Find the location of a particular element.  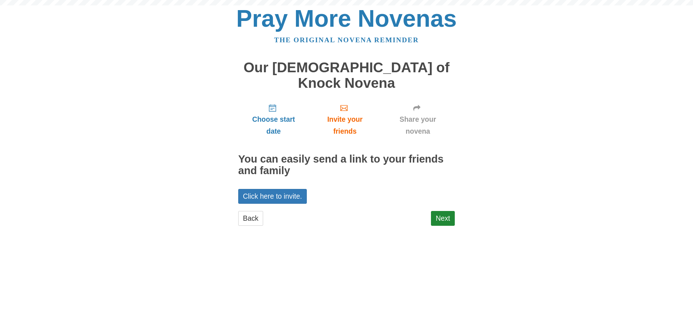

h2: You can easily send a link to your friends and family is located at coordinates (347, 165).